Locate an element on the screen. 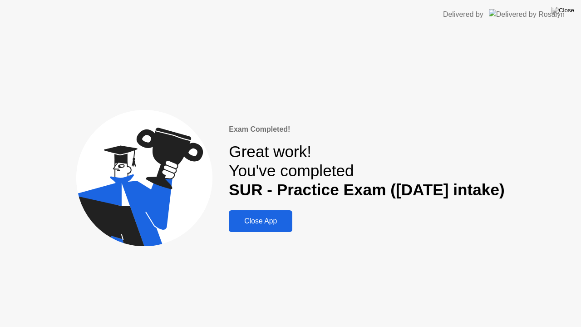  div: Delivered by is located at coordinates (463, 15).